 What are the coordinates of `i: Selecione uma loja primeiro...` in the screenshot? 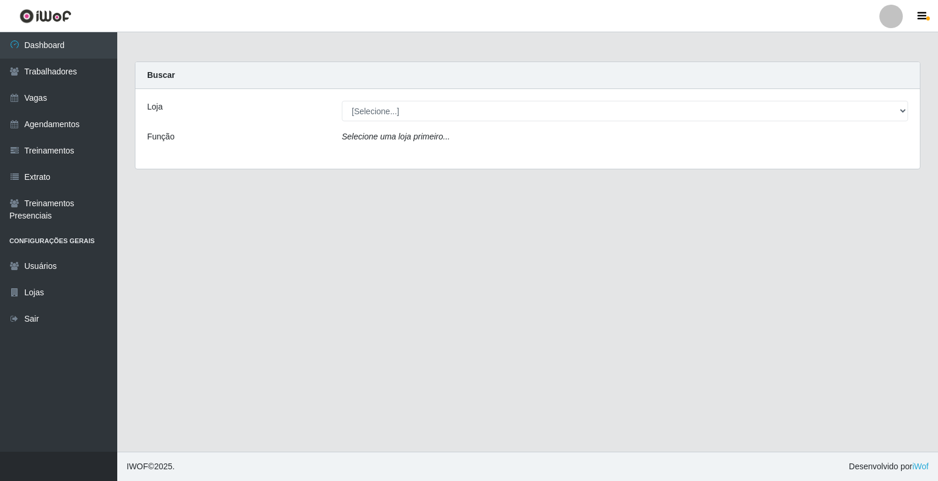 It's located at (396, 137).